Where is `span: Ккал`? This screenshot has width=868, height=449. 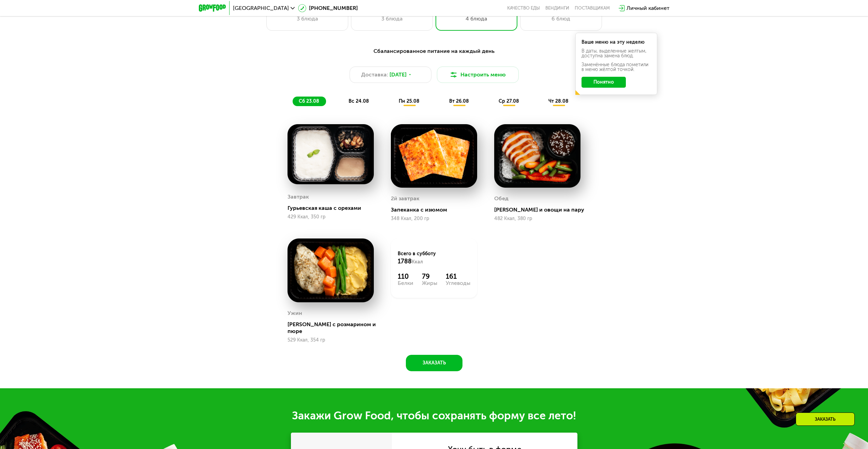
span: Ккал is located at coordinates (417, 262).